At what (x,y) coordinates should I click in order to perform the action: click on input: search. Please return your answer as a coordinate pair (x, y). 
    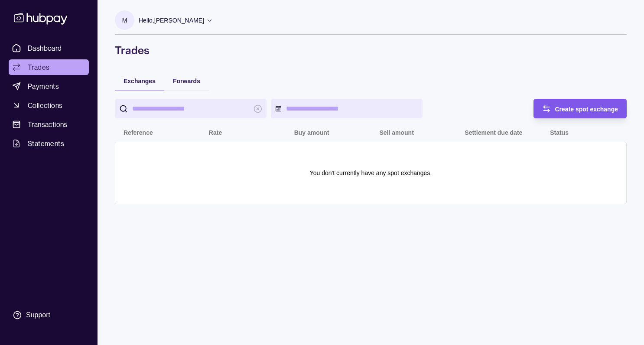
    Looking at the image, I should click on (190, 109).